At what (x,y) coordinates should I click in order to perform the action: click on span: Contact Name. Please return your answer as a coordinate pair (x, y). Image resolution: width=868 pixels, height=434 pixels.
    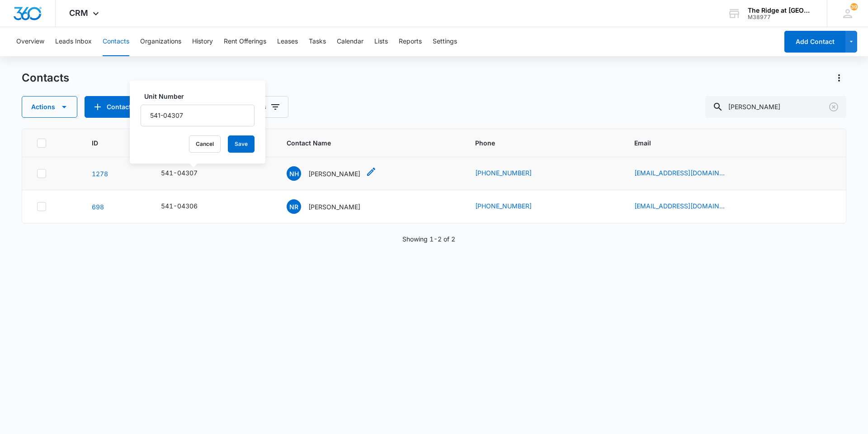
    Looking at the image, I should click on (363, 142).